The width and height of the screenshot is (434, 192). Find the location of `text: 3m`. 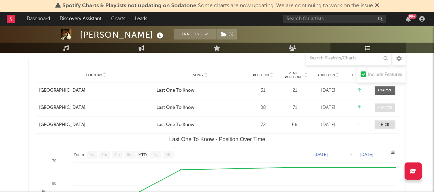

text: 3m is located at coordinates (117, 155).